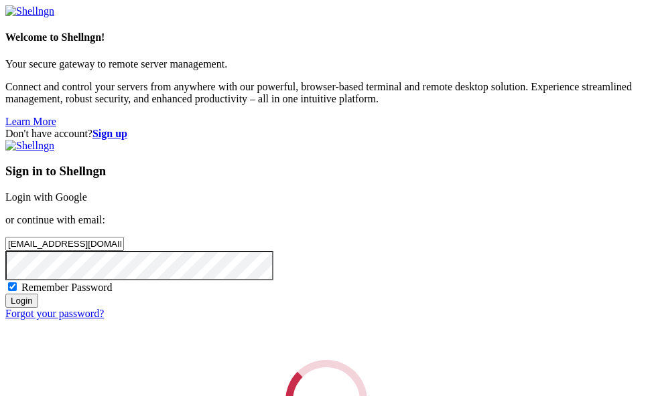 This screenshot has width=652, height=396. Describe the element at coordinates (325, 134) in the screenshot. I see `div: Don't have account?` at that location.